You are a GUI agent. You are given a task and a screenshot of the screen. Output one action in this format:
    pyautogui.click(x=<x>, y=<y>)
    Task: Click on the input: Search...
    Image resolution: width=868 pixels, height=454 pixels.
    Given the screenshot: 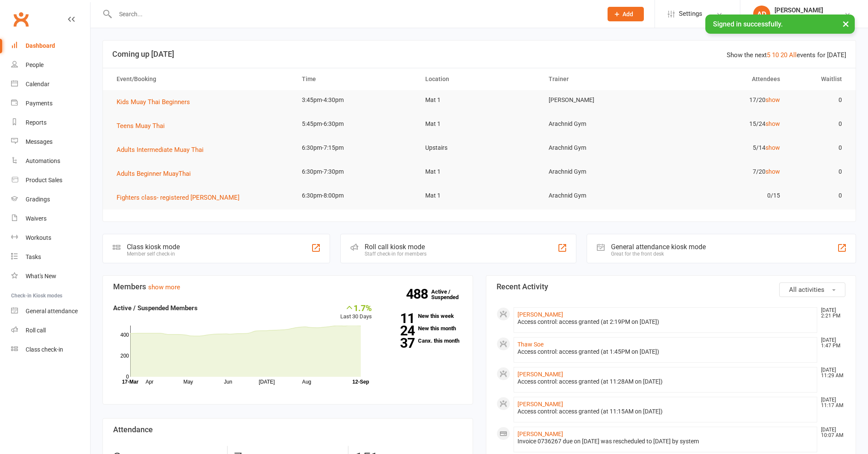 What is the action you would take?
    pyautogui.click(x=355, y=14)
    